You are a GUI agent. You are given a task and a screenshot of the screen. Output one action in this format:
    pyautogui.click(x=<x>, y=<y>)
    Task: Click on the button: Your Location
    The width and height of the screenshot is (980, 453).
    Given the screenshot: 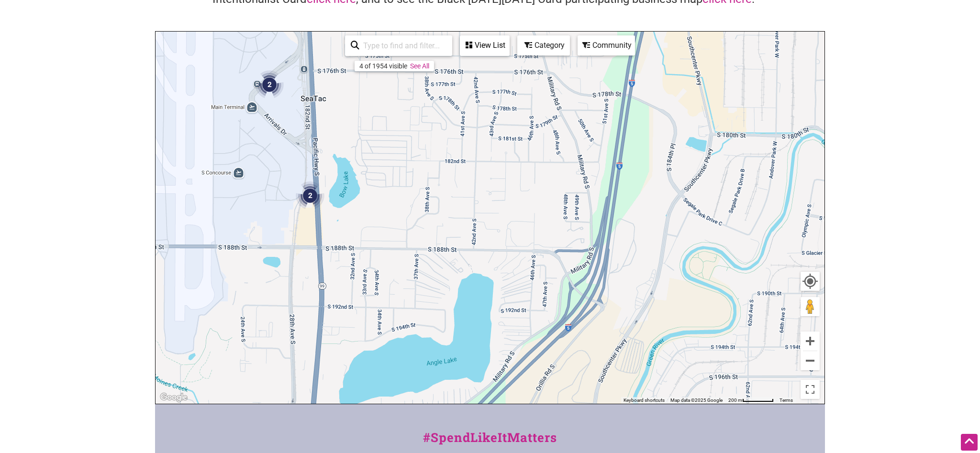 What is the action you would take?
    pyautogui.click(x=810, y=281)
    